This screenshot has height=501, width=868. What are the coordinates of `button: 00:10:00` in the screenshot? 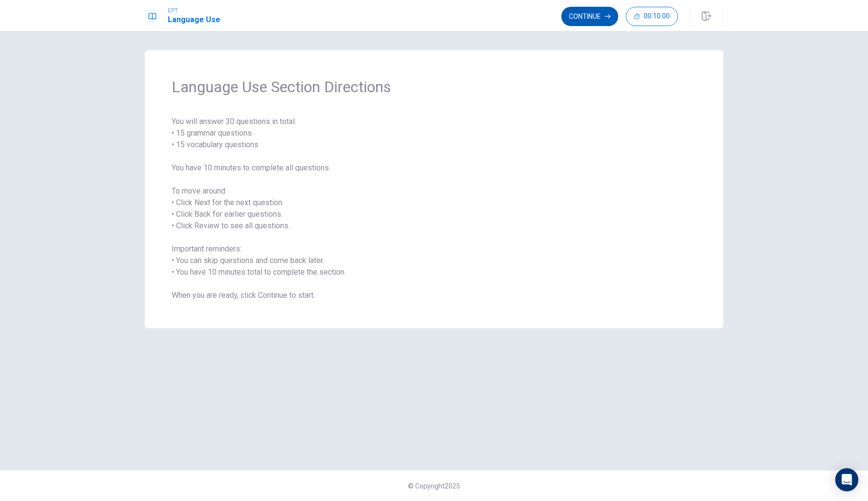 It's located at (652, 16).